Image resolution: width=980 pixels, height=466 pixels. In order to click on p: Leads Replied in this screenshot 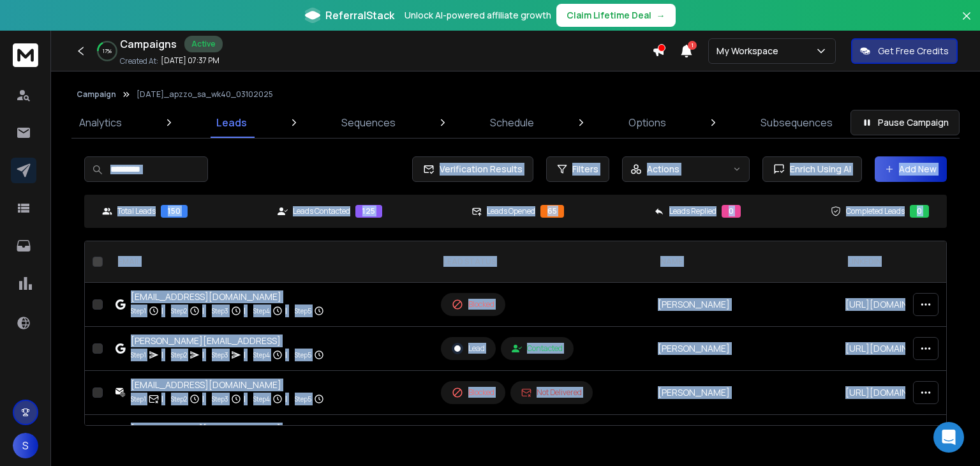, I will do `click(693, 211)`.